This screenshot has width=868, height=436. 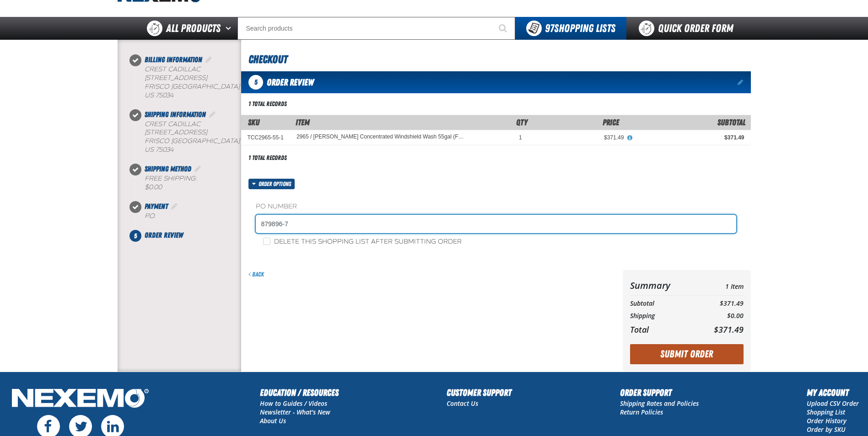 I want to click on a: Shipping Rates and Policies, so click(x=659, y=403).